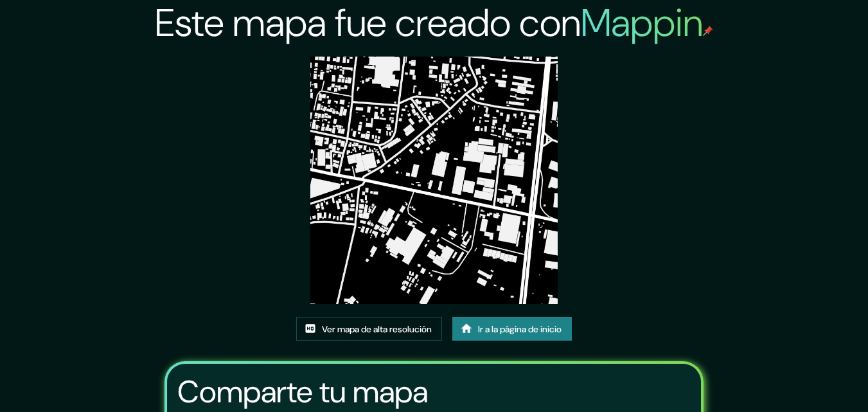 The height and width of the screenshot is (412, 868). I want to click on a: Ver mapa de alta resolución, so click(369, 329).